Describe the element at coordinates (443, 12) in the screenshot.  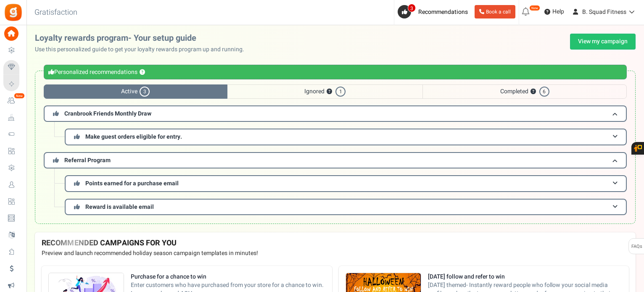
I see `span: Recommendations` at that location.